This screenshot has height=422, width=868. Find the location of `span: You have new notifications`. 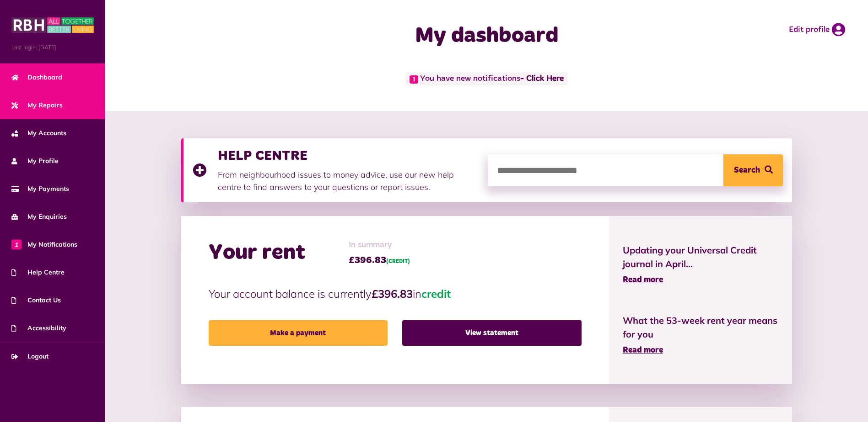

span: You have new notifications is located at coordinates (487, 79).